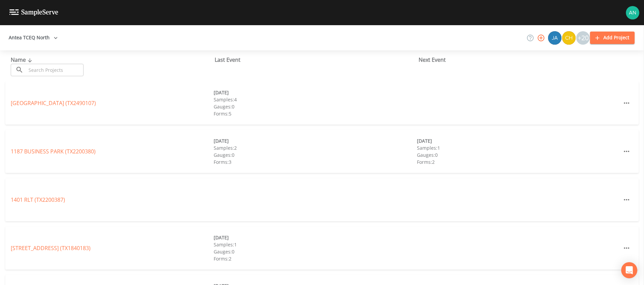 The image size is (644, 285). I want to click on input: Search Projects, so click(55, 70).